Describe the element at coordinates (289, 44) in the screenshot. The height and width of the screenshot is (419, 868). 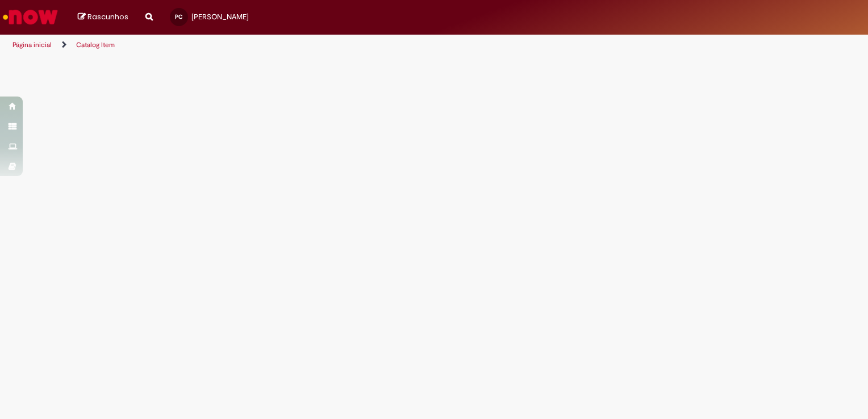
I see `ul: Trilhas de página` at that location.